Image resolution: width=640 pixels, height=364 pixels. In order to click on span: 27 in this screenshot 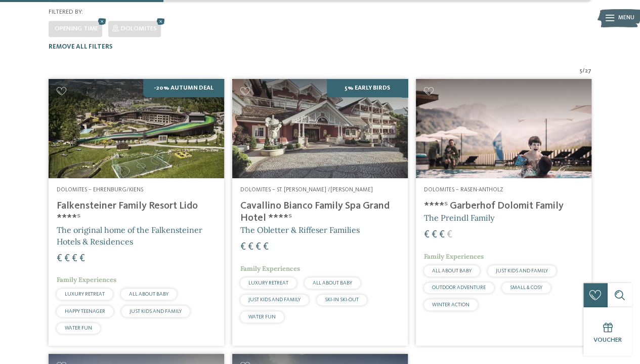, I will do `click(588, 71)`.